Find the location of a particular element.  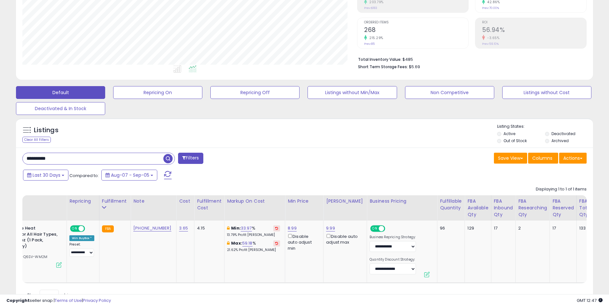

span: 2025-10-7 12:47 GMT is located at coordinates (590, 300).